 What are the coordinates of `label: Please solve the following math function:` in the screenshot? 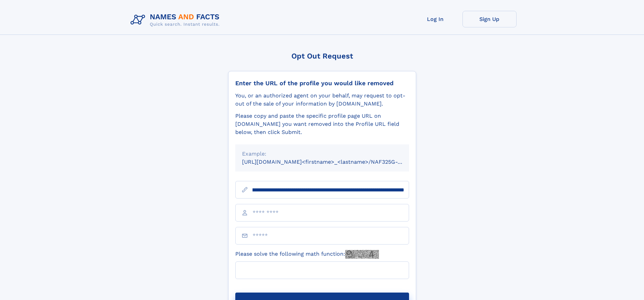 It's located at (307, 254).